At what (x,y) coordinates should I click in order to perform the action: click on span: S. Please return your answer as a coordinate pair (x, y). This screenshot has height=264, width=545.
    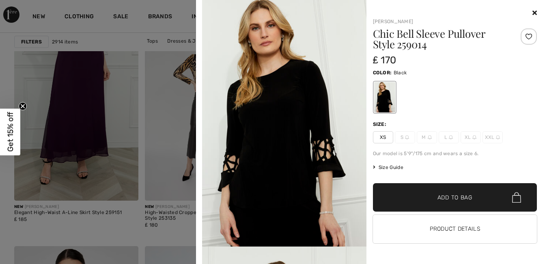
    Looking at the image, I should click on (405, 137).